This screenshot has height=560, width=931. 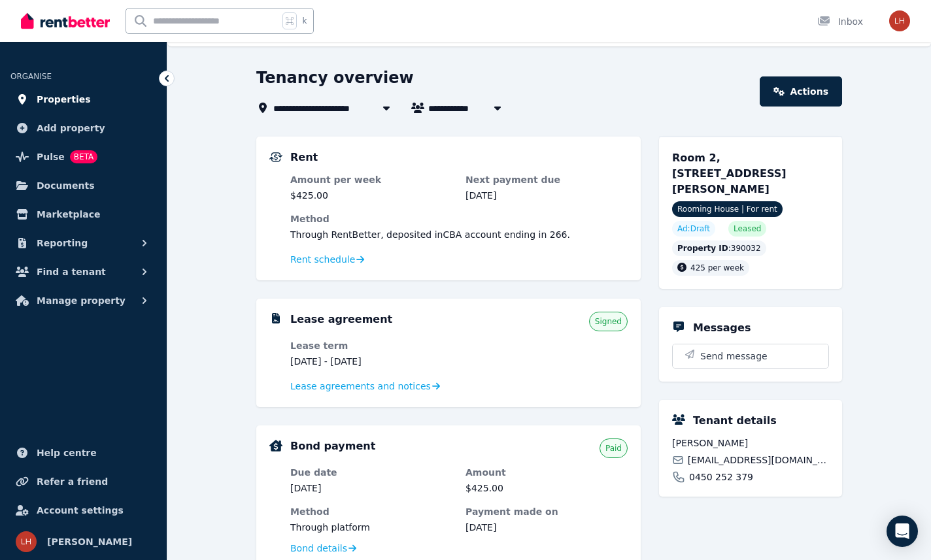 I want to click on span: 0450 252 379, so click(x=721, y=477).